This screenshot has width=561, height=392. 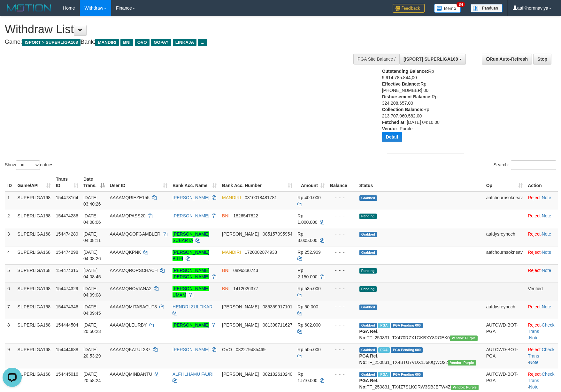 I want to click on span: 154474298, so click(x=67, y=252).